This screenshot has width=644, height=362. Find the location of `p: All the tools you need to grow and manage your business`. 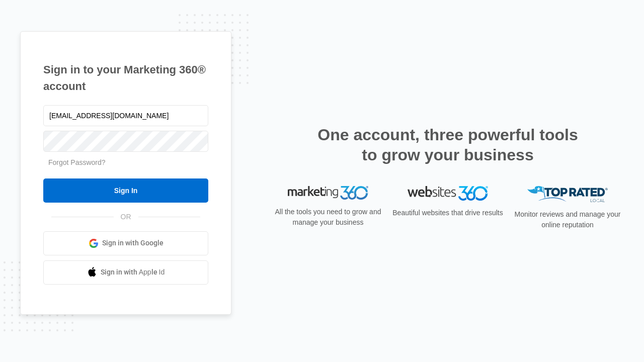

p: All the tools you need to grow and manage your business is located at coordinates (329, 217).